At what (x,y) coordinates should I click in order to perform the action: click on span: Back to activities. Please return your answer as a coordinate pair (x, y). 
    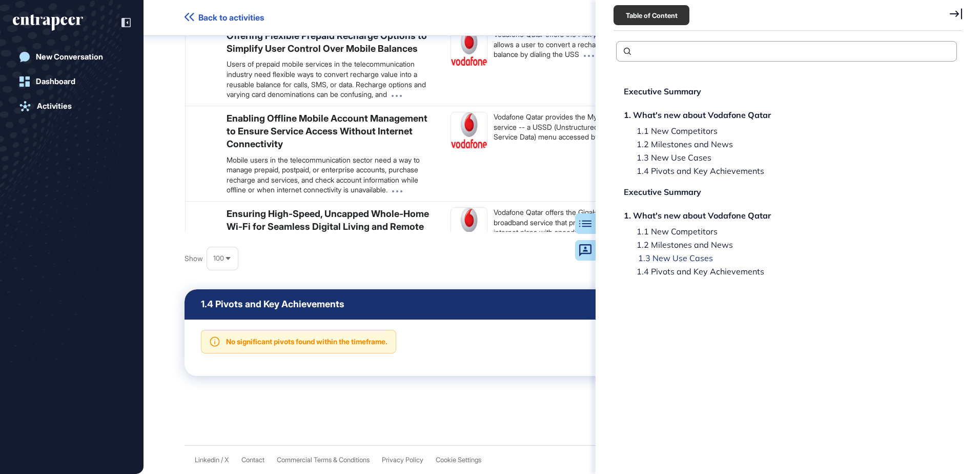
    Looking at the image, I should click on (231, 18).